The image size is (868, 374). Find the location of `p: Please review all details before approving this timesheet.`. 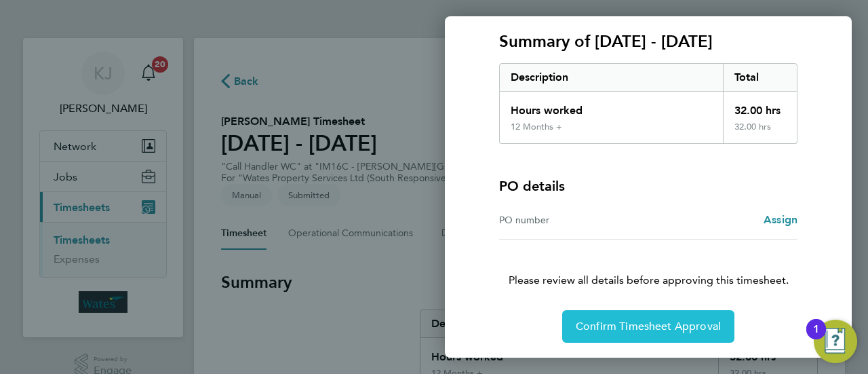

p: Please review all details before approving this timesheet. is located at coordinates (649, 264).